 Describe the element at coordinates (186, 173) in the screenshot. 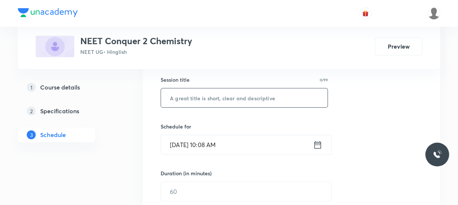

I see `h6: Duration (in minutes)` at that location.